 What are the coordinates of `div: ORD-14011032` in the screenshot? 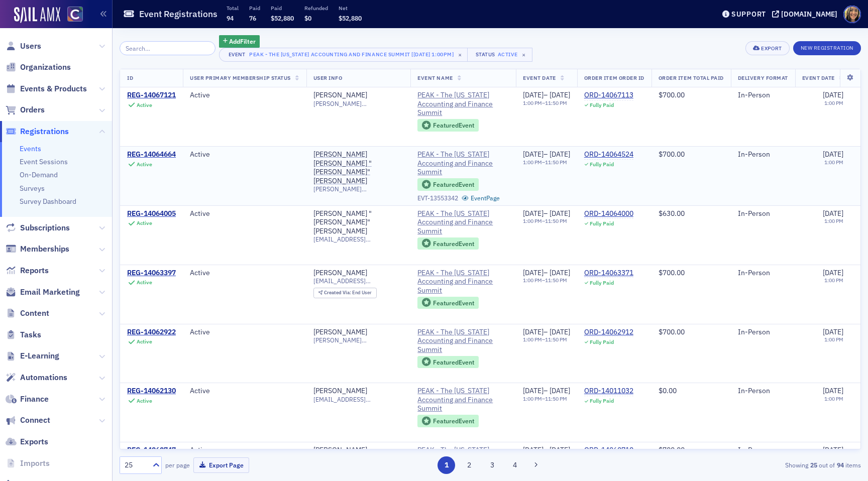 It's located at (609, 391).